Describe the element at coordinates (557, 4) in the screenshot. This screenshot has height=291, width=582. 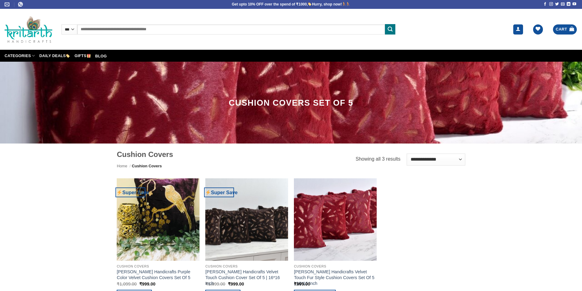
I see `a: Follow on Twitter` at that location.